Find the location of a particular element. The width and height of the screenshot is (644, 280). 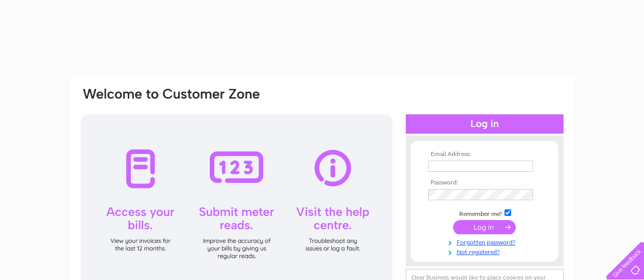

a: Not registered? is located at coordinates (486, 251).